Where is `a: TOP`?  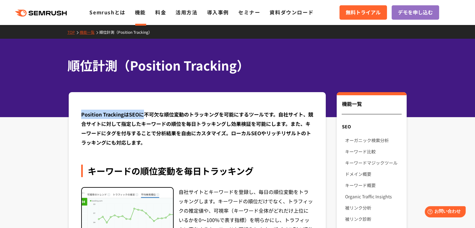 a: TOP is located at coordinates (73, 32).